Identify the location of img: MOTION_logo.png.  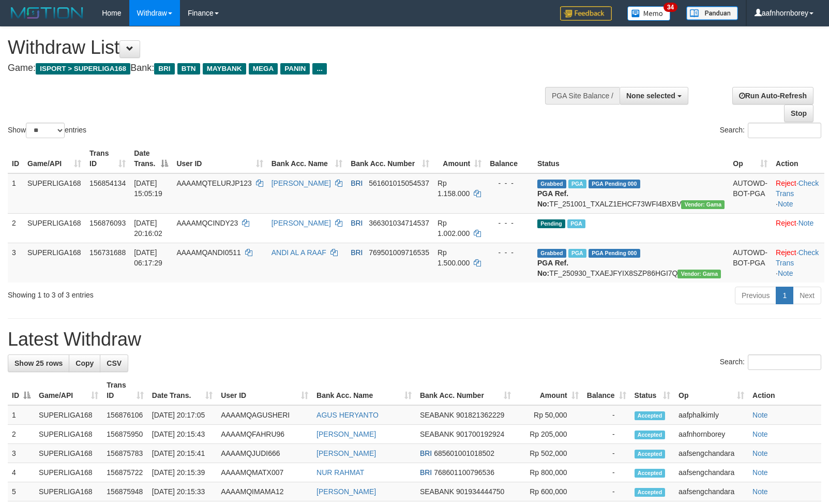
(47, 13).